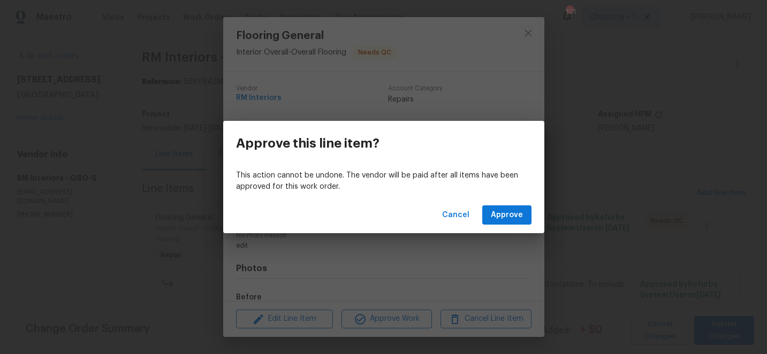 The image size is (767, 354). What do you see at coordinates (455, 215) in the screenshot?
I see `span: Cancel` at bounding box center [455, 215].